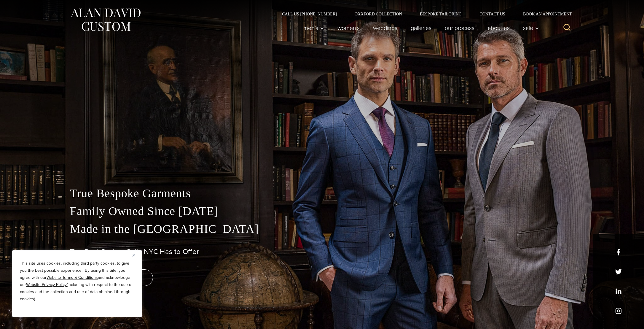 The width and height of the screenshot is (644, 329). What do you see at coordinates (567, 28) in the screenshot?
I see `button: View Search Form` at bounding box center [567, 28].